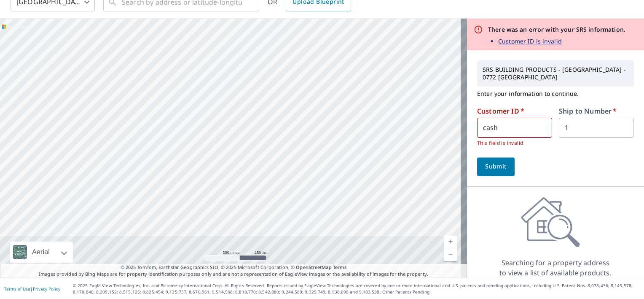 This screenshot has width=644, height=299. I want to click on a: Privacy Policy, so click(46, 289).